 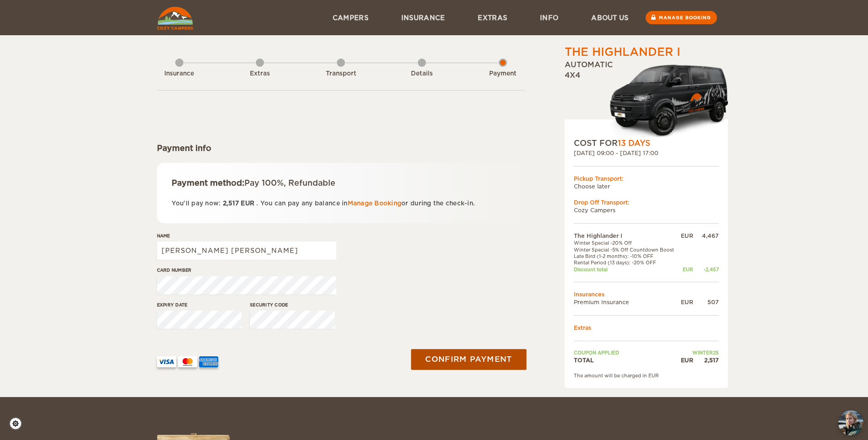 I want to click on td: Extras, so click(x=646, y=328).